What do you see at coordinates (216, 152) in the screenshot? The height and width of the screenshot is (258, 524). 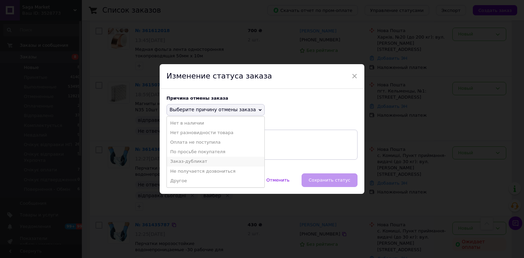 I see `li: По просьбе покупателя` at bounding box center [216, 152].